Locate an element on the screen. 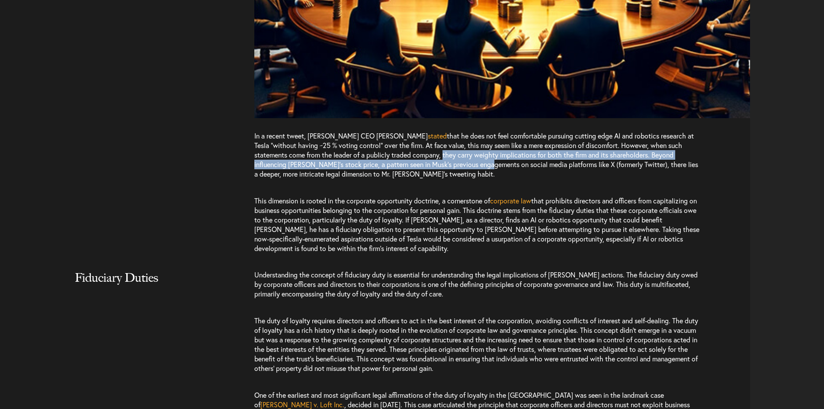 The width and height of the screenshot is (824, 409). span: One of the earliest and most significant legal affirmations of the duty of loyalty in the [GEOGRA... is located at coordinates (459, 399).